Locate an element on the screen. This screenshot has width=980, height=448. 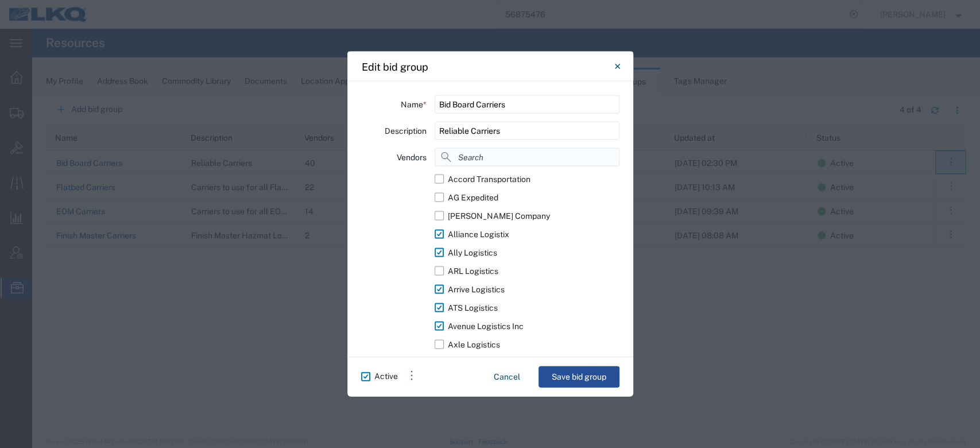
div: AG Expedited is located at coordinates (473, 197).